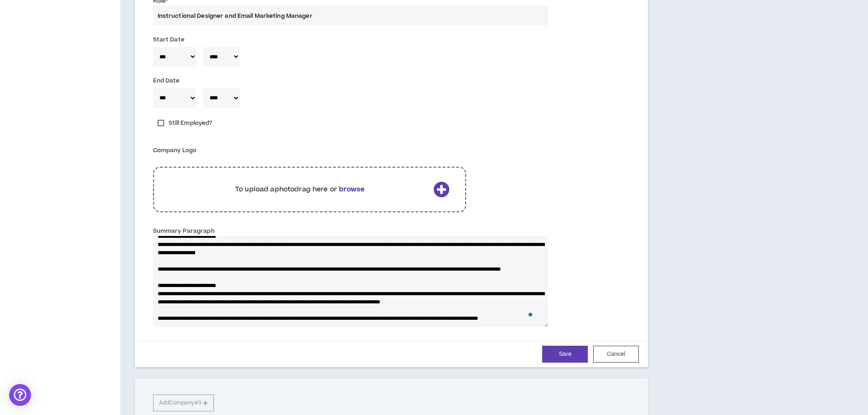 Image resolution: width=868 pixels, height=415 pixels. Describe the element at coordinates (350, 16) in the screenshot. I see `input: (e.g. Art Director, Account Executive, etc.)` at that location.